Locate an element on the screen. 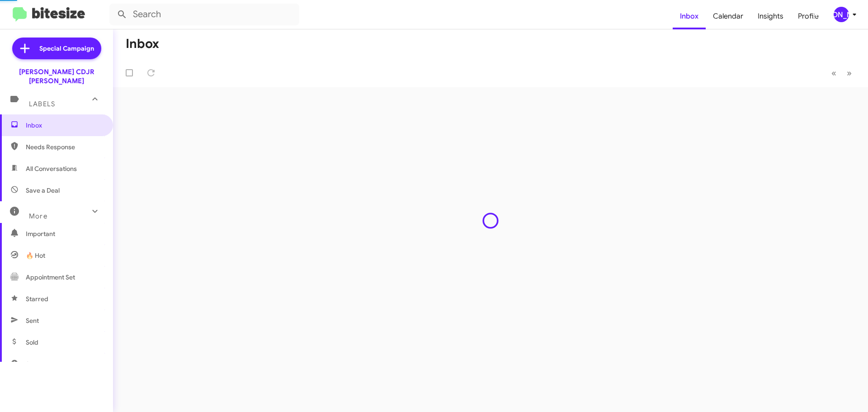 This screenshot has height=412, width=868. button: Previous is located at coordinates (834, 73).